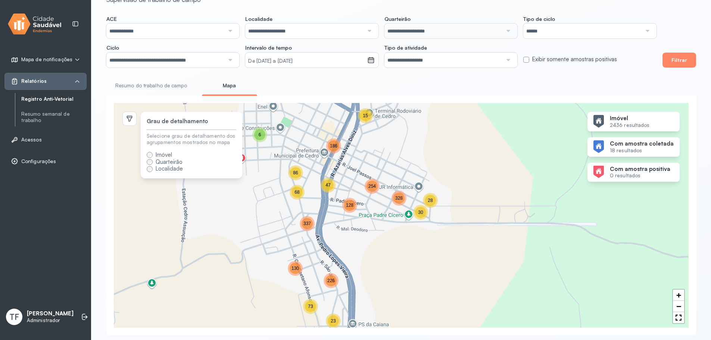  I want to click on div: Selecione grau de detalhamento dos agrupamentos mostrados no mapa, so click(192, 139).